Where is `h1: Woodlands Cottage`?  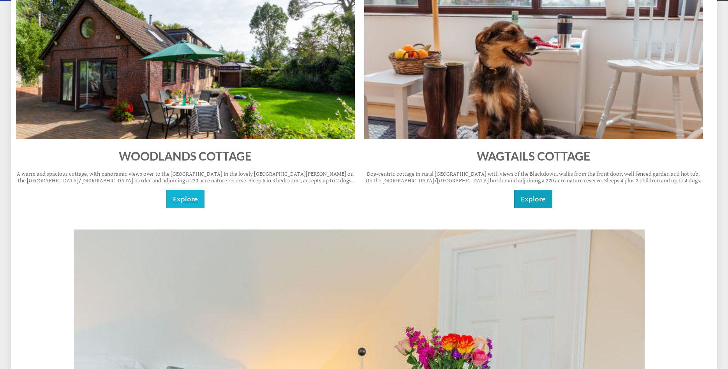
h1: Woodlands Cottage is located at coordinates (185, 156).